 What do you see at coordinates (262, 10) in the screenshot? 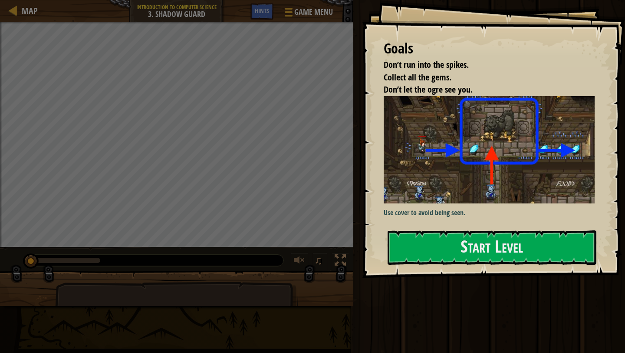
I see `span: Hints` at bounding box center [262, 10].